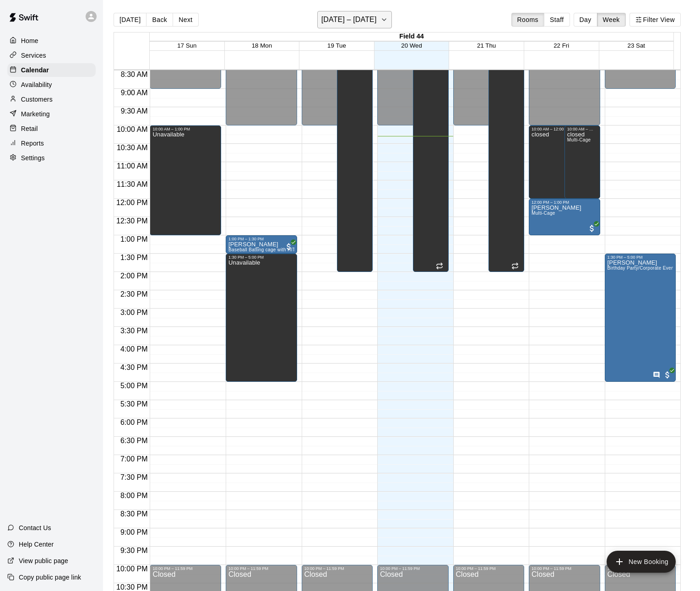 This screenshot has height=591, width=700. Describe the element at coordinates (556, 19) in the screenshot. I see `button: Staff` at that location.